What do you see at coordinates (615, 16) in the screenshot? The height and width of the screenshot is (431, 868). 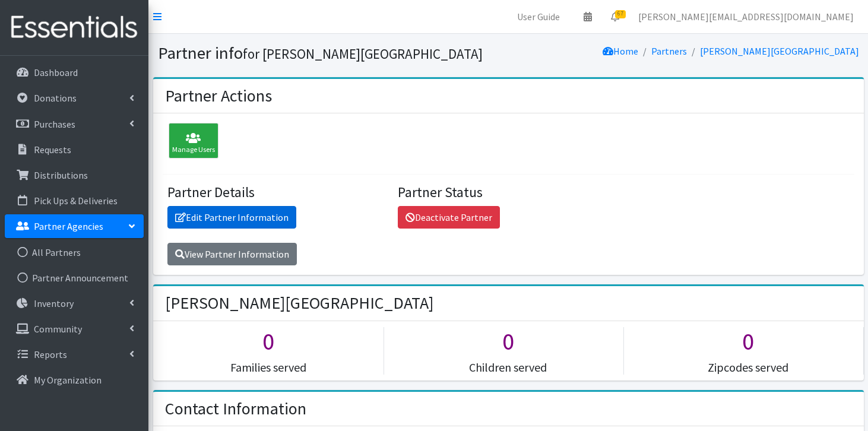 I see `a: 67` at bounding box center [615, 16].